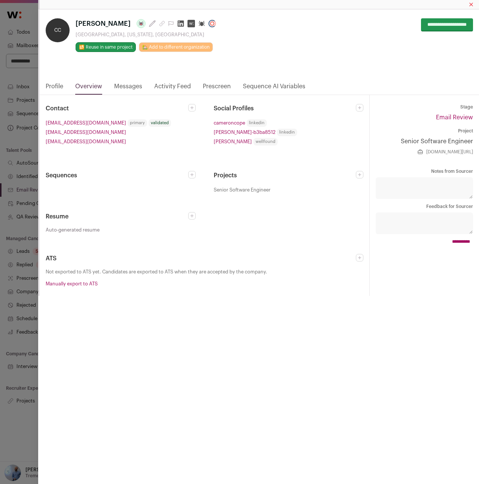 The height and width of the screenshot is (484, 479). Describe the element at coordinates (137, 123) in the screenshot. I see `div: primary` at that location.